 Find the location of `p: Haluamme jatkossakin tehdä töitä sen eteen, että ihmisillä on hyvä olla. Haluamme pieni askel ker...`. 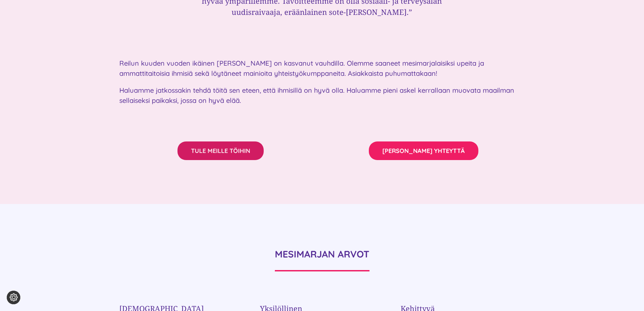

p: Haluamme jatkossakin tehdä töitä sen eteen, että ihmisillä on hyvä olla. Haluamme pieni askel ker... is located at coordinates (322, 95).